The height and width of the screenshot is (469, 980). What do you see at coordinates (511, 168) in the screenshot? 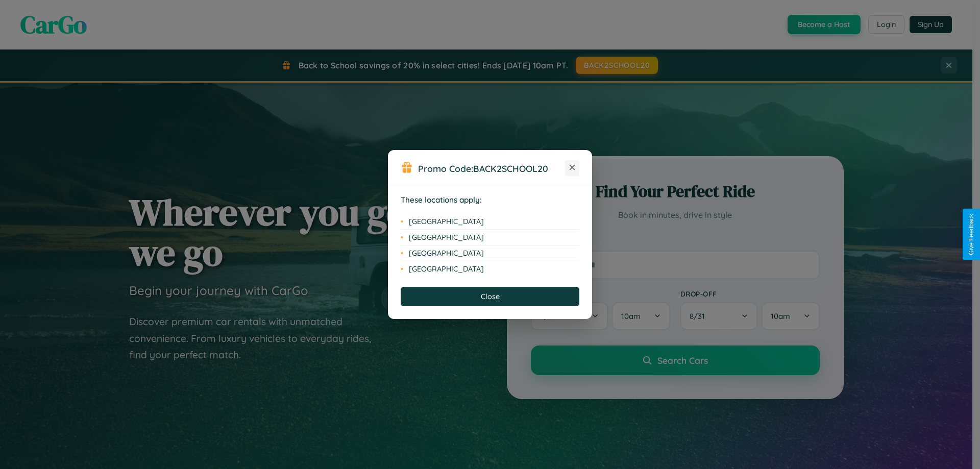
I see `b: BACK2SCHOOL20` at bounding box center [511, 168].